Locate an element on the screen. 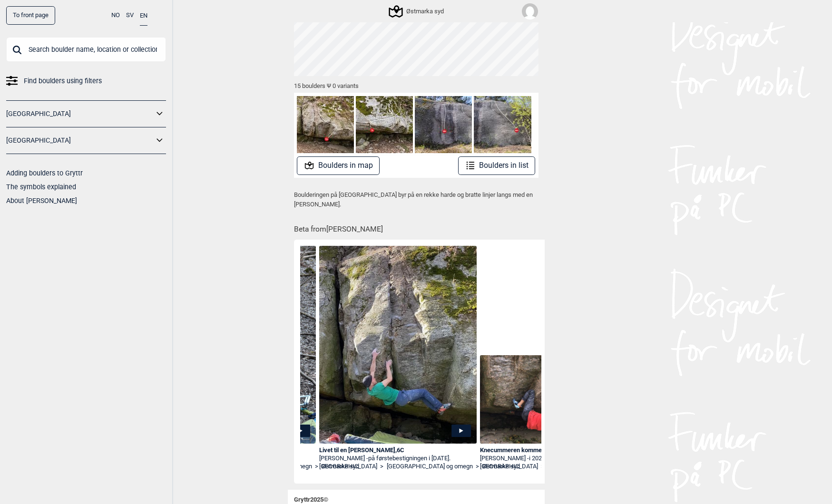 Image resolution: width=832 pixels, height=504 pixels. button: Boulders in map is located at coordinates (338, 165).